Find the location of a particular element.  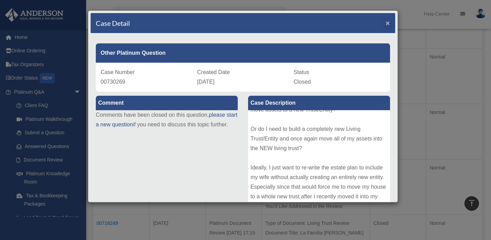

span: Status is located at coordinates (301, 72).